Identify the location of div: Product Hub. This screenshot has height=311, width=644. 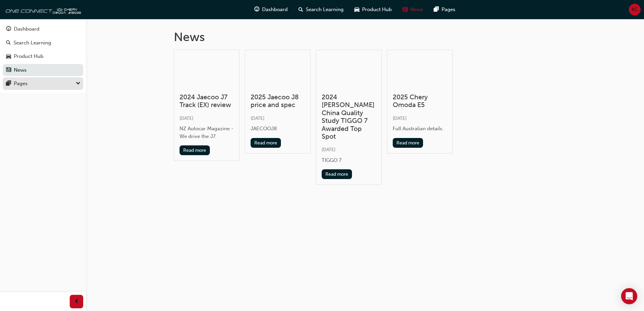
(29, 56).